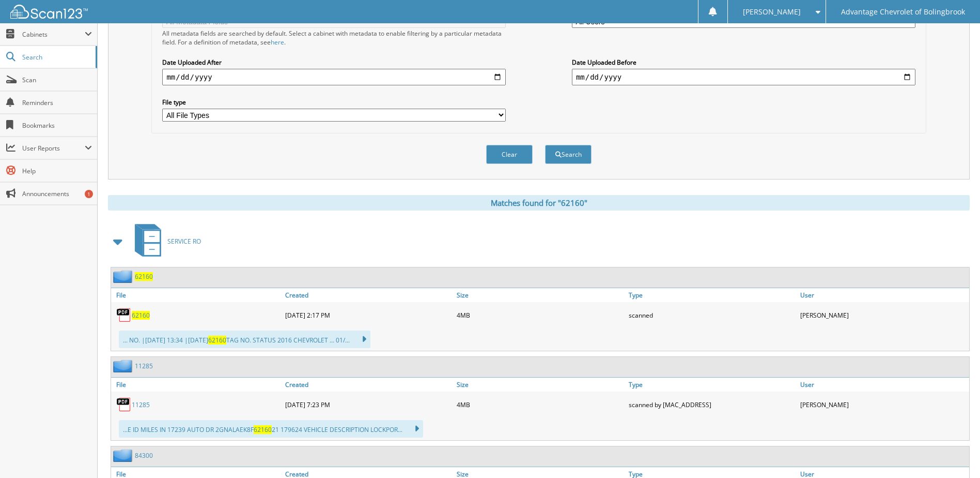  Describe the element at coordinates (56, 126) in the screenshot. I see `span: Bookmarks` at that location.